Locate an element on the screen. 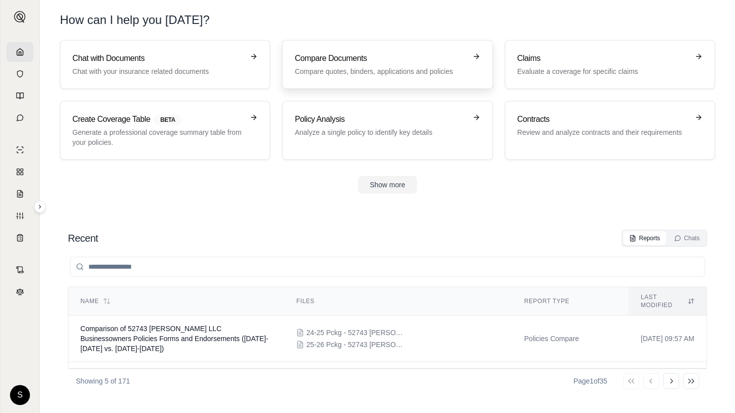  h3: Compare Documents is located at coordinates (380, 58).